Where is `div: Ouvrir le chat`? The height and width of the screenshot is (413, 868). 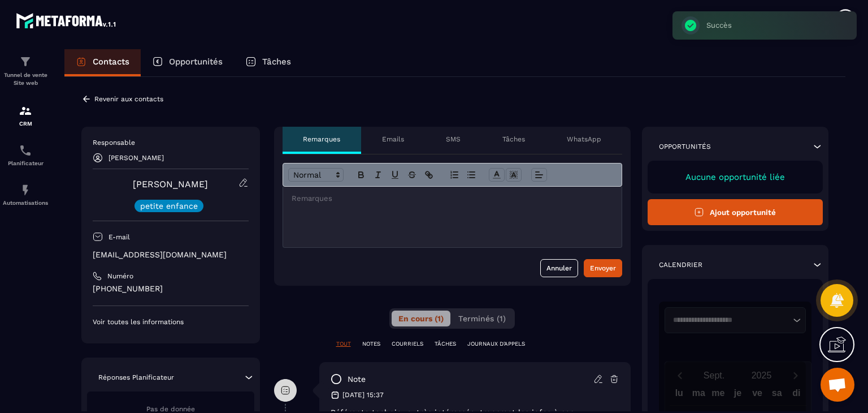 div: Ouvrir le chat is located at coordinates (837, 384).